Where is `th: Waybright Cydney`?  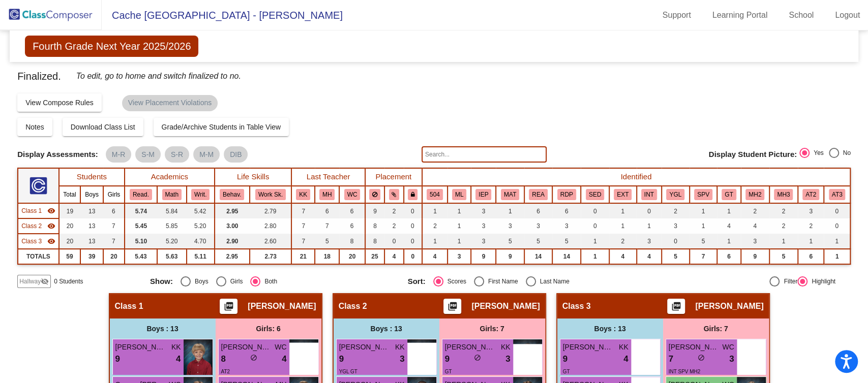
th: Waybright Cydney is located at coordinates (352, 194).